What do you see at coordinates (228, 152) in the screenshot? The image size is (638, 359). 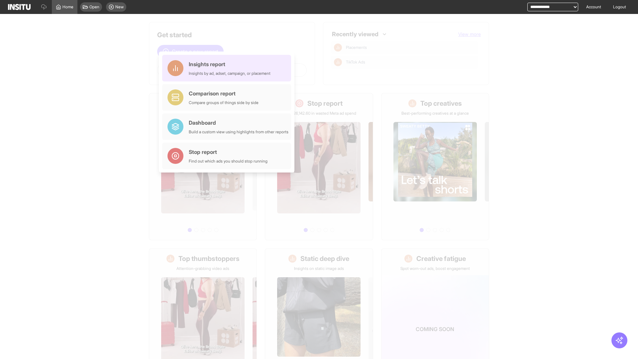 I see `div: Stop report` at bounding box center [228, 152].